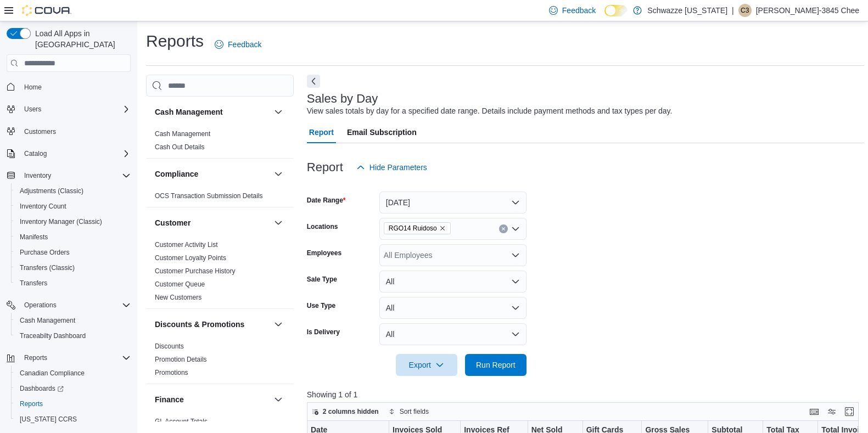  What do you see at coordinates (496, 365) in the screenshot?
I see `span: Run Report` at bounding box center [496, 365].